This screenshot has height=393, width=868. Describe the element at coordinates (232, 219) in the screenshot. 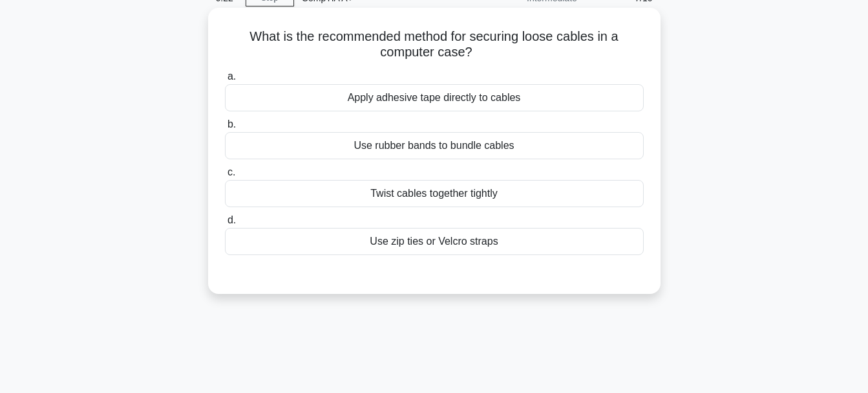

I see `span: d.` at that location.